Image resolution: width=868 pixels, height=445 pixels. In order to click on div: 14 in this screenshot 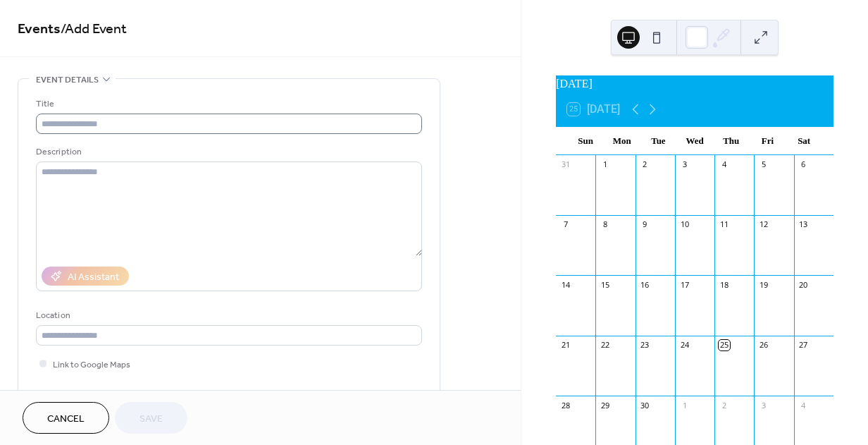, I will do `click(565, 284)`.